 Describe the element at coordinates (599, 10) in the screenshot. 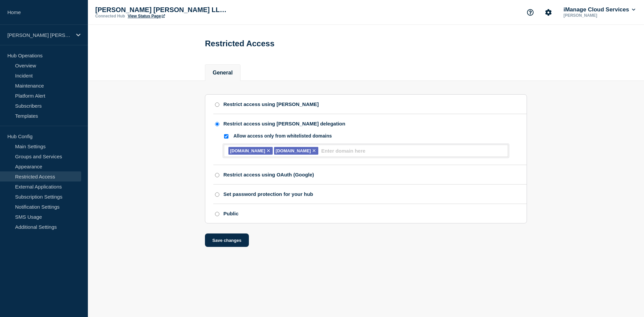

I see `button: iManage Cloud Services` at that location.